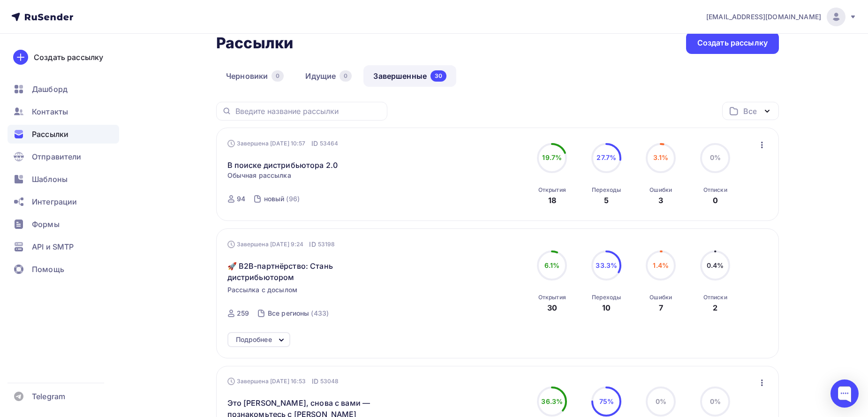 The height and width of the screenshot is (417, 868). I want to click on span: 0.4%, so click(715, 265).